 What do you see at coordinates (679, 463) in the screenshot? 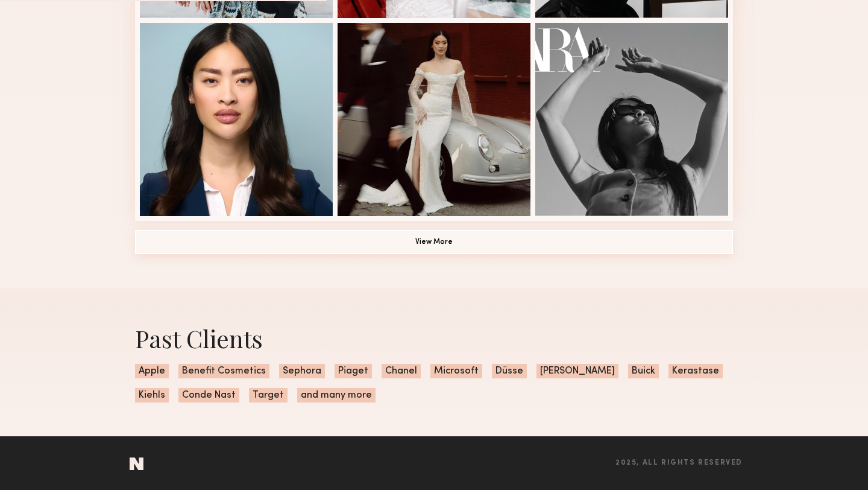
I see `span: 2025, all rights reserved` at bounding box center [679, 463].